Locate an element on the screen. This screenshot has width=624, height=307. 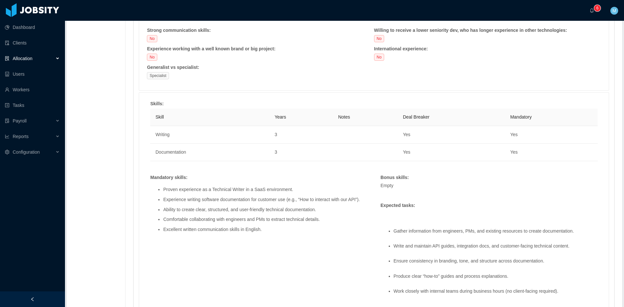
span: Specialist is located at coordinates (158, 76).